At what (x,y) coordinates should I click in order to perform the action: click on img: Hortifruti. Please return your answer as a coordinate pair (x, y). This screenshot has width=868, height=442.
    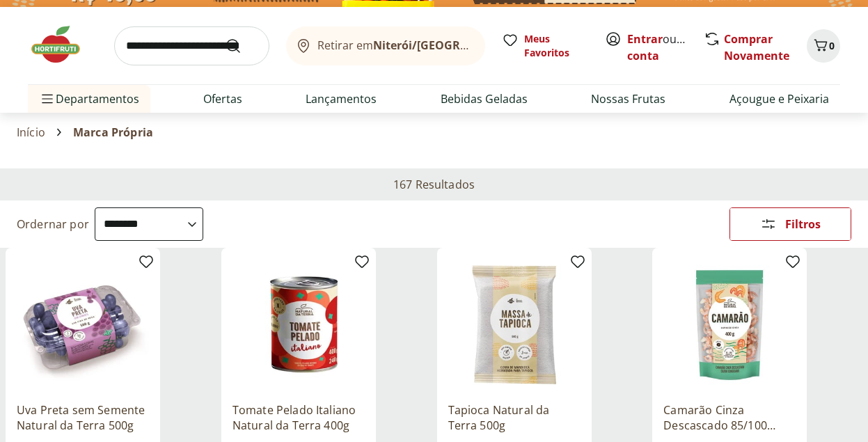
    Looking at the image, I should click on (62, 44).